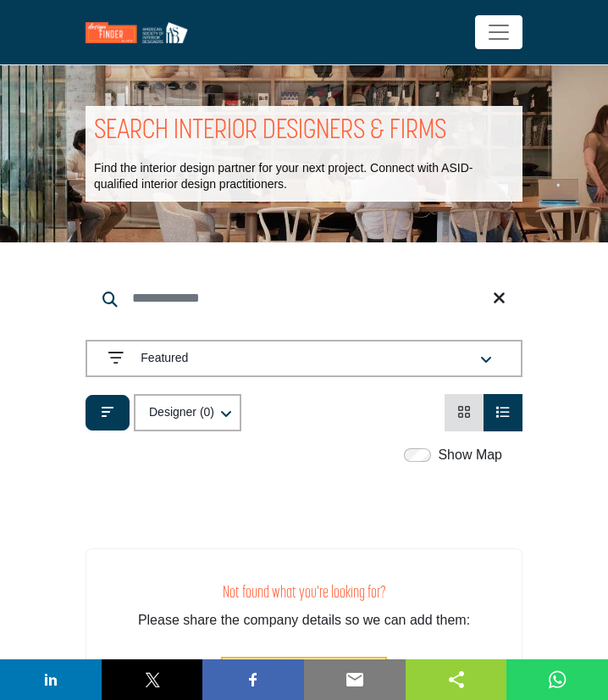 The height and width of the screenshot is (700, 608). I want to click on p: Featured, so click(164, 358).